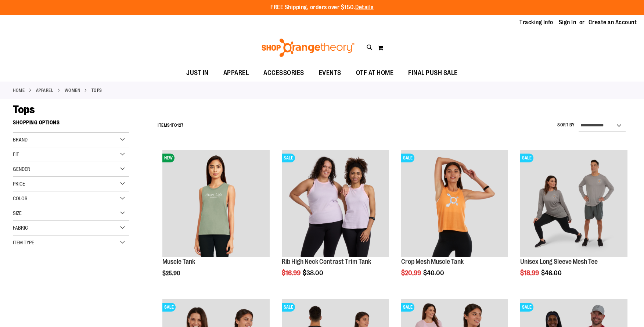 Image resolution: width=644 pixels, height=327 pixels. I want to click on span: Brand, so click(20, 139).